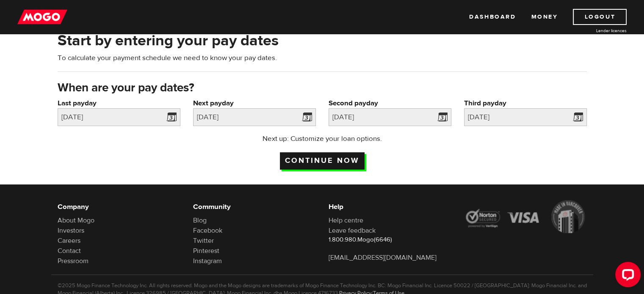  What do you see at coordinates (69, 251) in the screenshot?
I see `a: Contact` at bounding box center [69, 251].